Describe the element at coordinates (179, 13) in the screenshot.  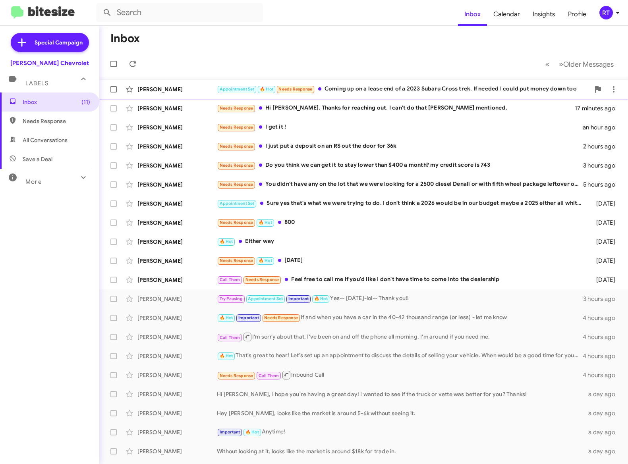
I see `input: Search` at that location.